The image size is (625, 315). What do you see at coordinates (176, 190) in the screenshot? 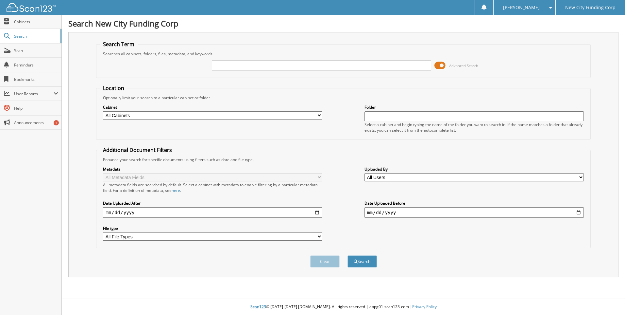
I see `a: here` at bounding box center [176, 190].